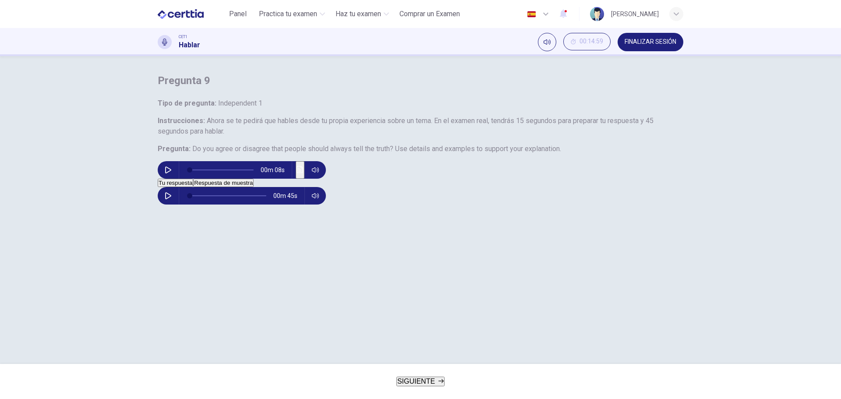  Describe the element at coordinates (592, 42) in the screenshot. I see `span: 00:14:59` at that location.